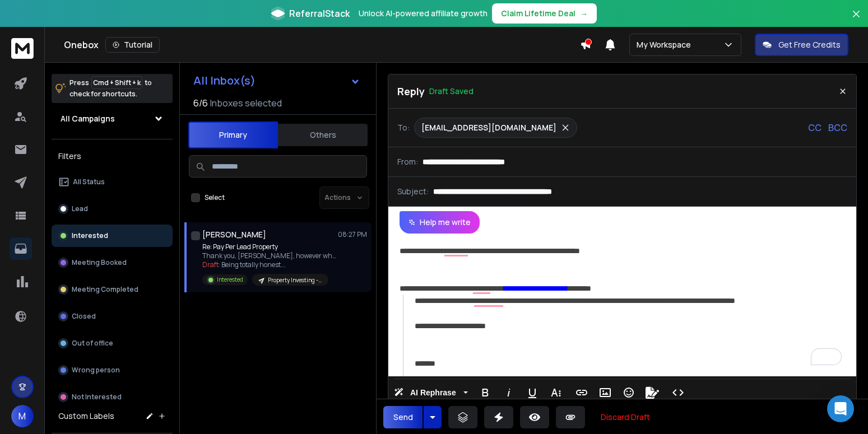  What do you see at coordinates (801, 45) in the screenshot?
I see `button: Get Free Credits` at bounding box center [801, 45].